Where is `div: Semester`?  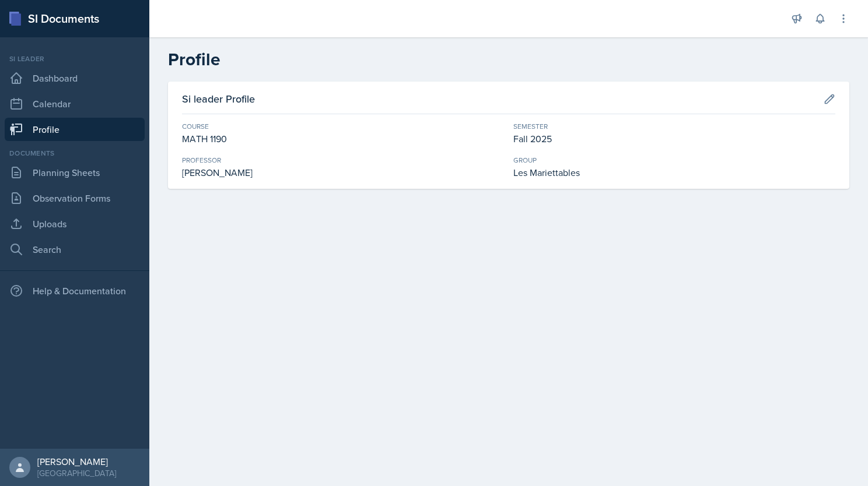 div: Semester is located at coordinates (674, 127).